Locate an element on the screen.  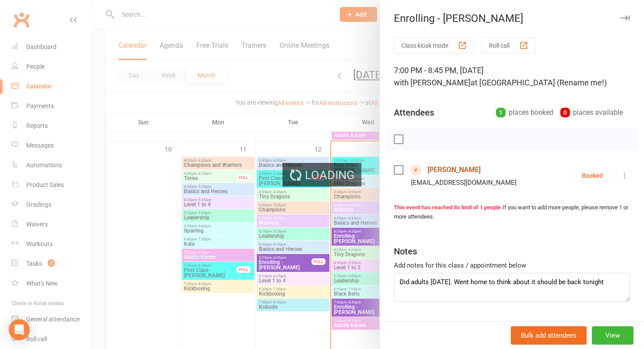
button: Bulk add attendees is located at coordinates (549, 335).